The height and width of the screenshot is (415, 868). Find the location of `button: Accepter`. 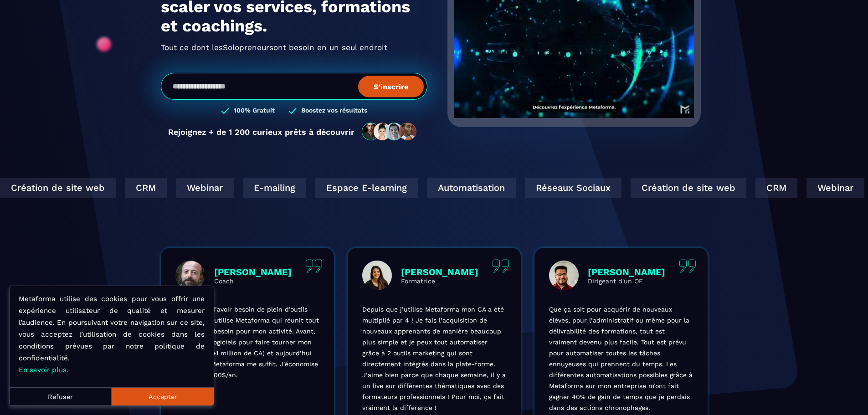

button: Accepter is located at coordinates (163, 397).